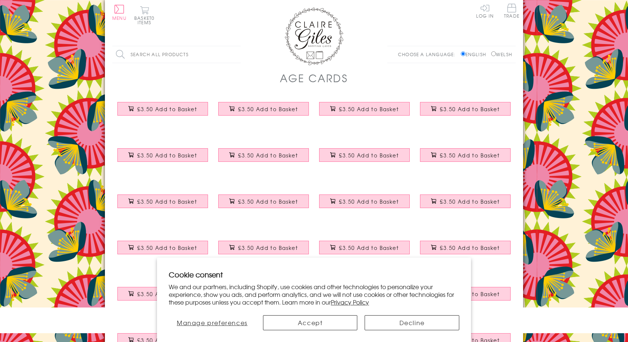 The width and height of the screenshot is (628, 342). What do you see at coordinates (465, 251) in the screenshot?
I see `a: Birthday Card, Blue Star, Happy 50th Birthday, Embellished with a padded star £3.50 Add to Basket` at bounding box center [465, 251].